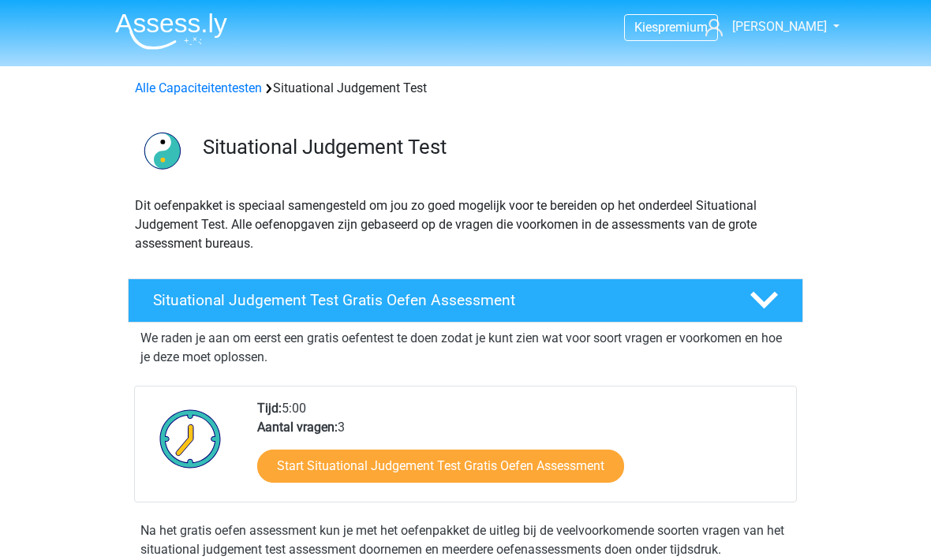 The width and height of the screenshot is (931, 560). What do you see at coordinates (198, 88) in the screenshot?
I see `a: Alle Capaciteitentesten` at bounding box center [198, 88].